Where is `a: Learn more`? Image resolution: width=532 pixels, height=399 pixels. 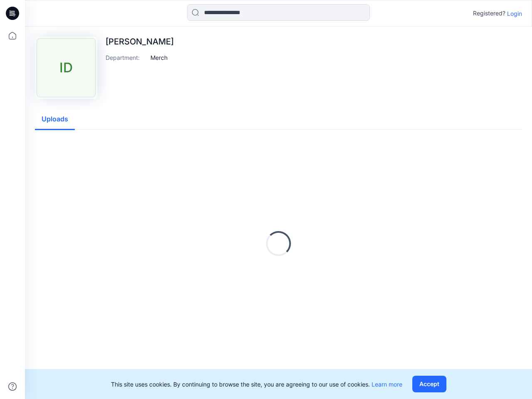
a: Learn more is located at coordinates (387, 384).